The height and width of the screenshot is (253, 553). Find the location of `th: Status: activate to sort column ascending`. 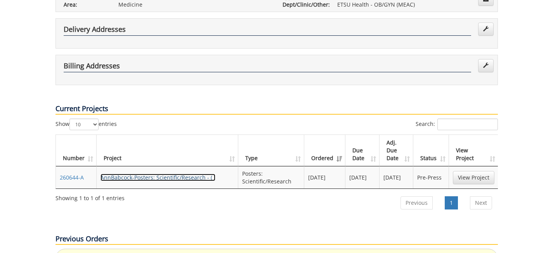

th: Status: activate to sort column ascending is located at coordinates (431, 150).